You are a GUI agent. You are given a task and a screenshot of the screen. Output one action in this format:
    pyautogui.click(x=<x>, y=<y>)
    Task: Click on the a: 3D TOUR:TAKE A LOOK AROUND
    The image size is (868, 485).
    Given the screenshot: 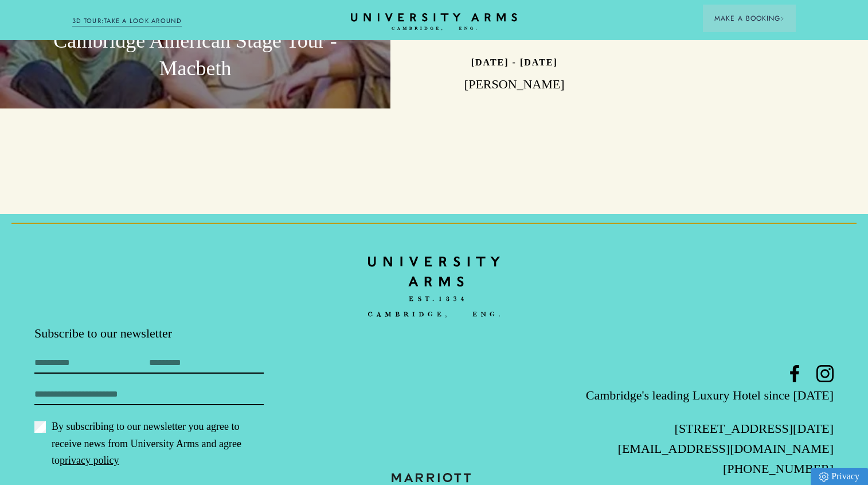 What is the action you would take?
    pyautogui.click(x=126, y=21)
    